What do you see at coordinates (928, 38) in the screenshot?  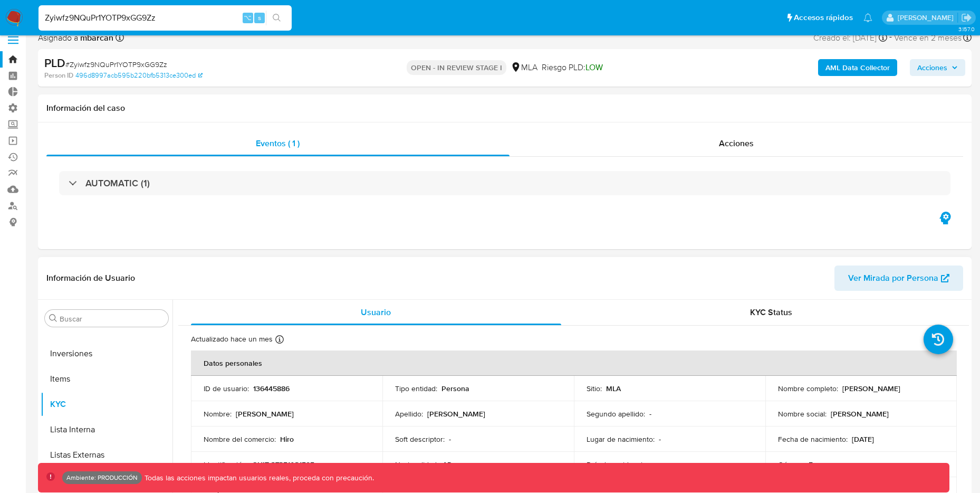 I see `span: Vence en 2 meses` at bounding box center [928, 38].